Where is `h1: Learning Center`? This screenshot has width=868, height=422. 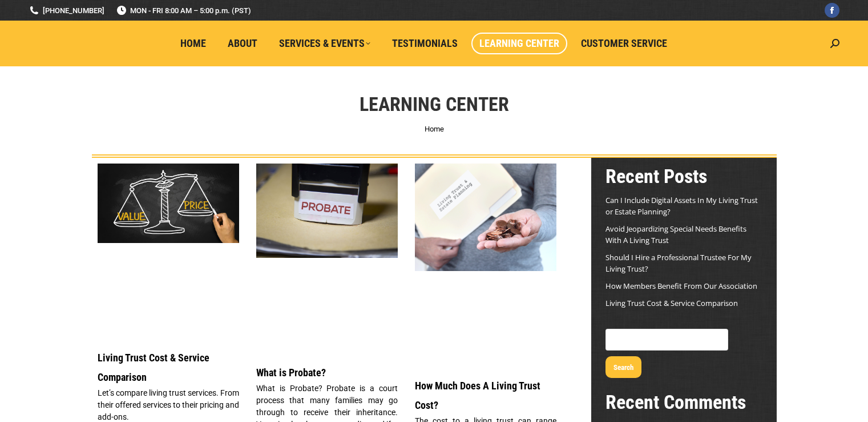
h1: Learning Center is located at coordinates (435, 104).